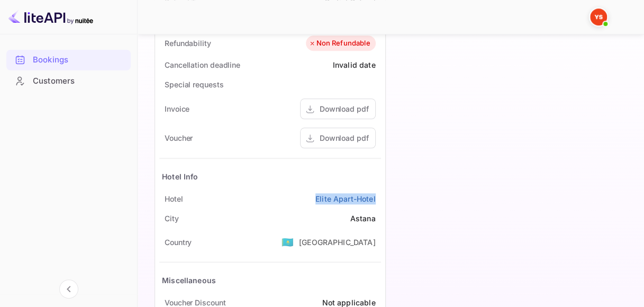 This screenshot has width=644, height=307. Describe the element at coordinates (69, 288) in the screenshot. I see `button: Collapse navigation` at that location.